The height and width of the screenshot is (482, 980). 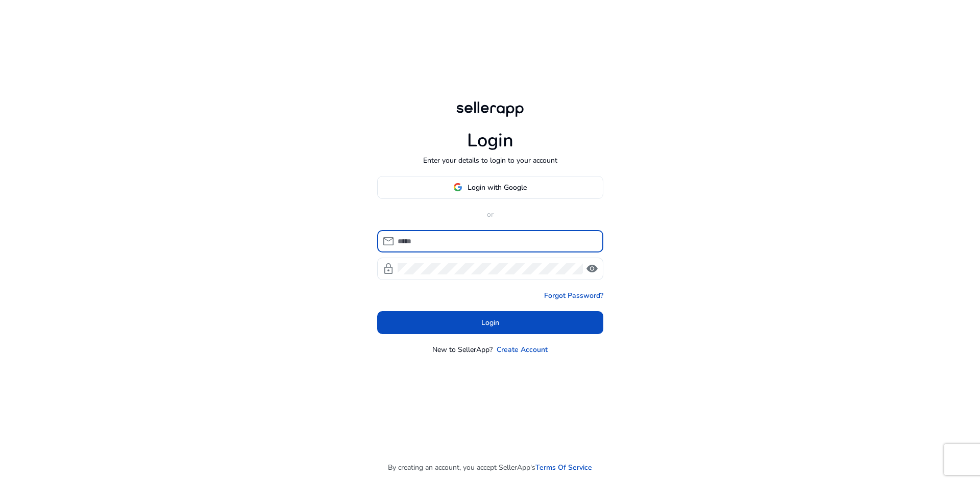 What do you see at coordinates (574, 295) in the screenshot?
I see `a: Forgot Password?` at bounding box center [574, 295].